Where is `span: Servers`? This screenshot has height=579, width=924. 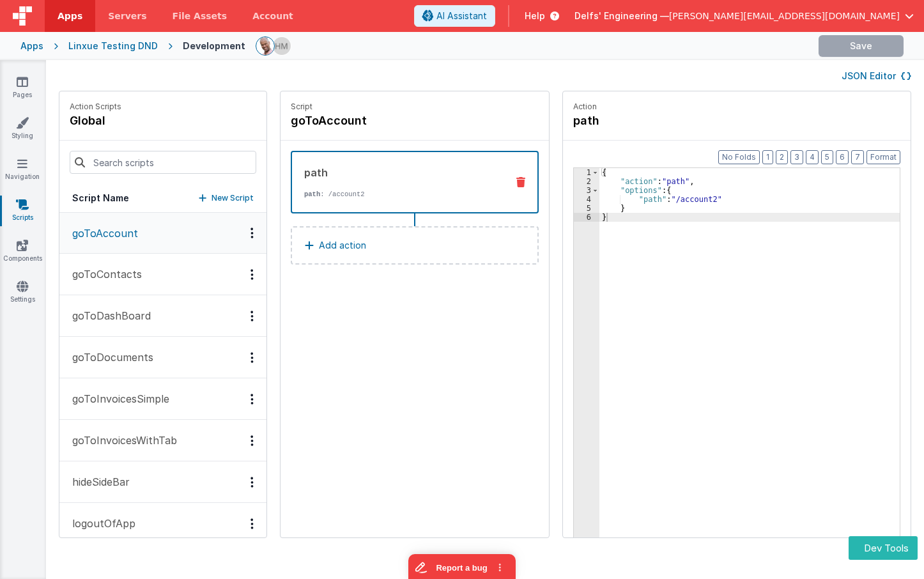
span: Servers is located at coordinates (127, 16).